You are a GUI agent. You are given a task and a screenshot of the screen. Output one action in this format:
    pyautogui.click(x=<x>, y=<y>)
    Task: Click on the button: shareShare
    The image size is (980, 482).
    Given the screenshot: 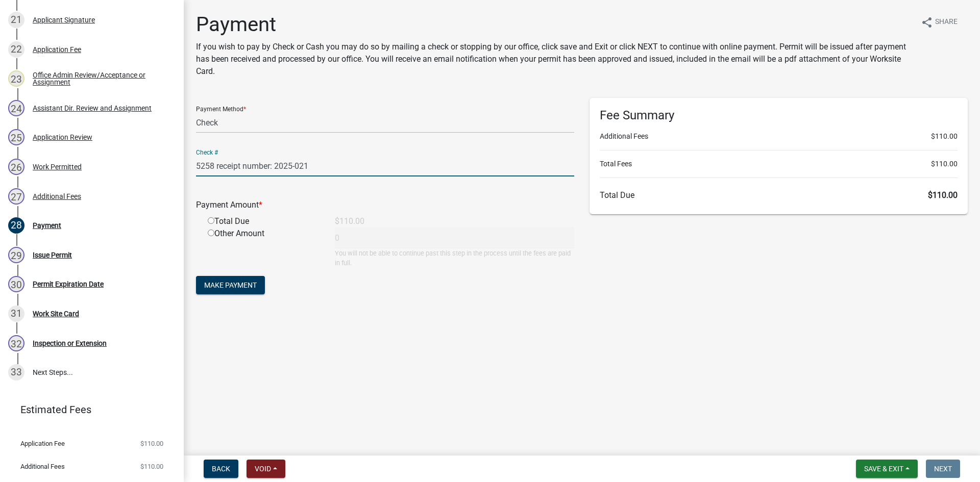 What is the action you would take?
    pyautogui.click(x=939, y=22)
    